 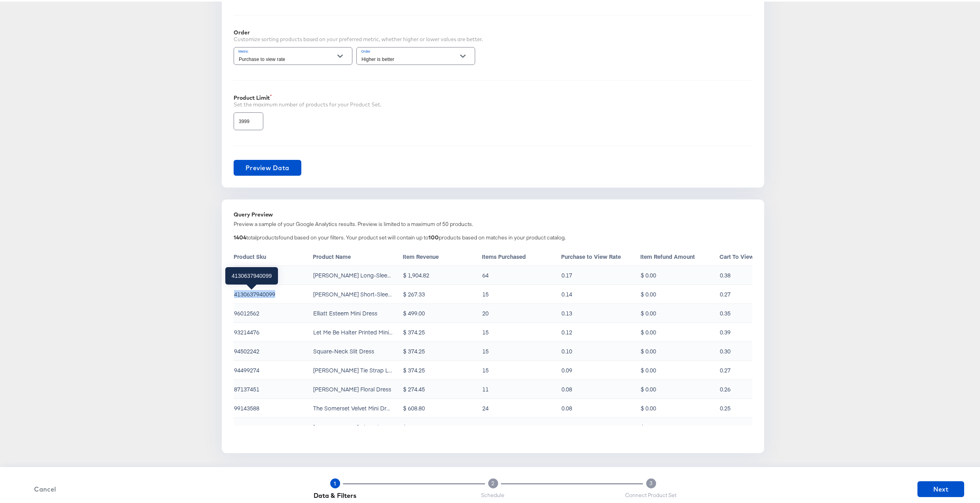 What do you see at coordinates (353, 407) in the screenshot?
I see `div: The Somerset Velvet Mini Dress` at bounding box center [353, 407].